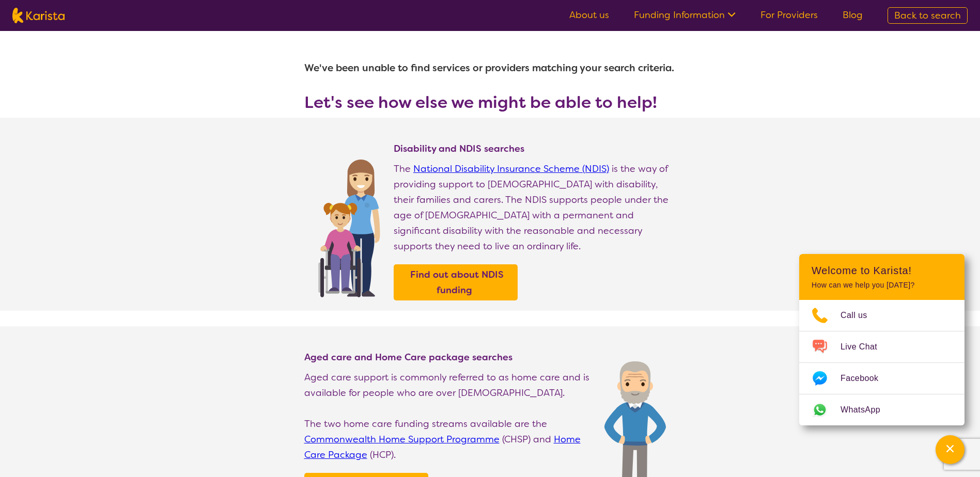 This screenshot has height=477, width=980. I want to click on h2: Welcome to Karista!, so click(882, 270).